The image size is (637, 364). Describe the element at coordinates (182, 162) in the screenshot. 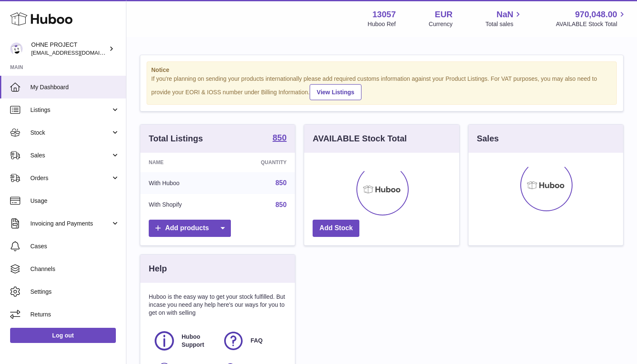

I see `th: Name` at that location.